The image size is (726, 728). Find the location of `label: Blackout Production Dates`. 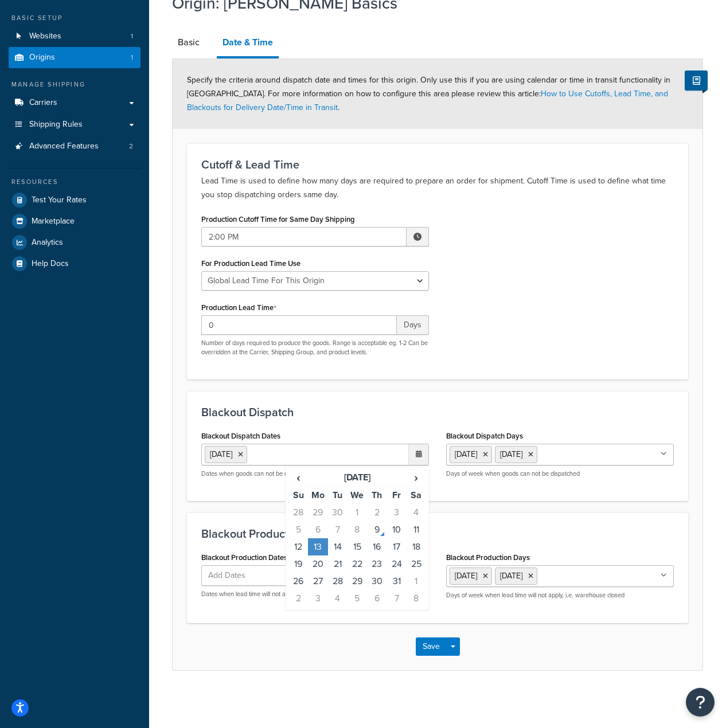

label: Blackout Production Dates is located at coordinates (244, 557).